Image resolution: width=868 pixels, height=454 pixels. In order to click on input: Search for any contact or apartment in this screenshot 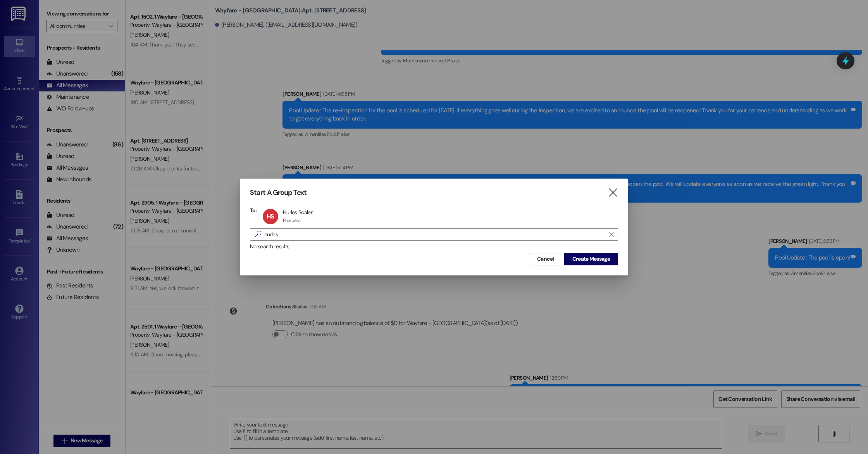, I will do `click(434, 235)`.